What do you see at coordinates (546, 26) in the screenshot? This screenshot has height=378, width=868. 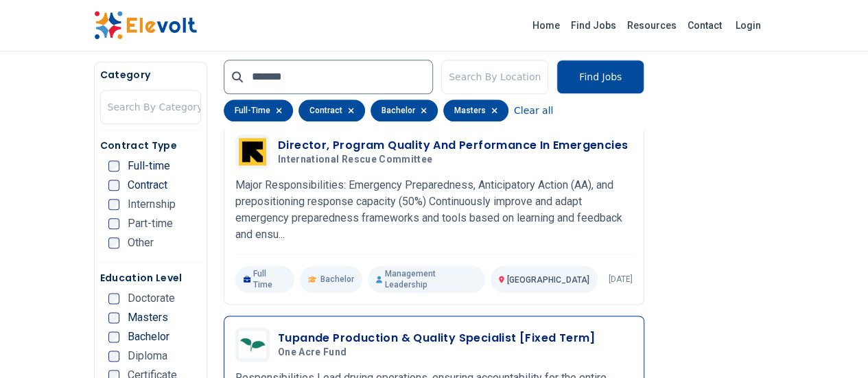 I see `a: Home` at bounding box center [546, 26].